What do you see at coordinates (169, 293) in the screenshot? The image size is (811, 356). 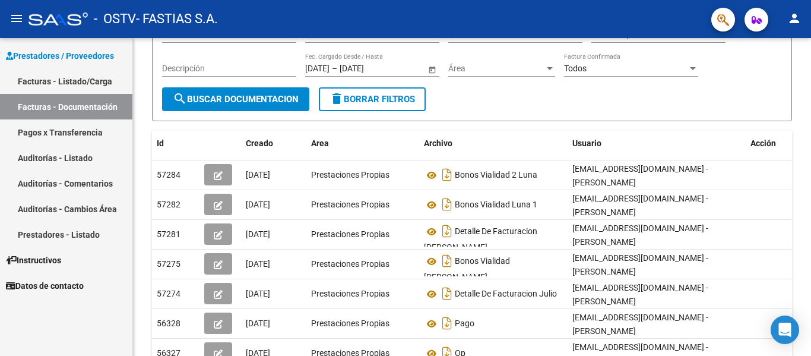 I see `span: 57274` at bounding box center [169, 293].